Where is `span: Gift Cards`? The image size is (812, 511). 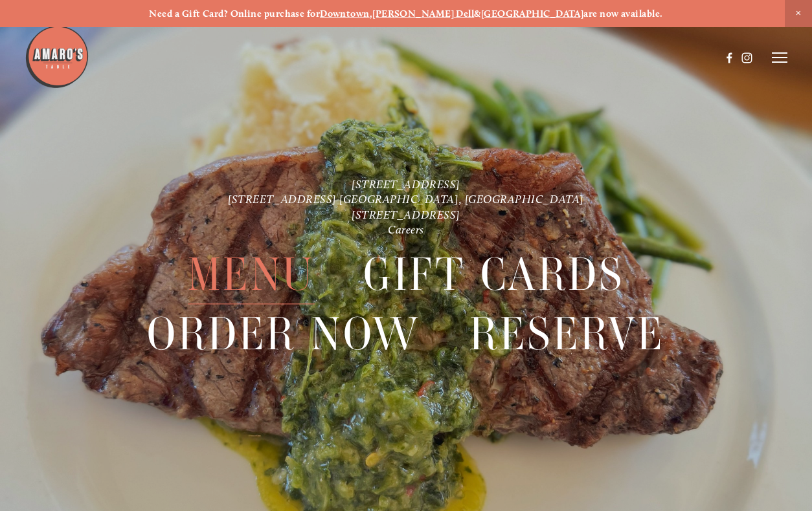 span: Gift Cards is located at coordinates (493, 275).